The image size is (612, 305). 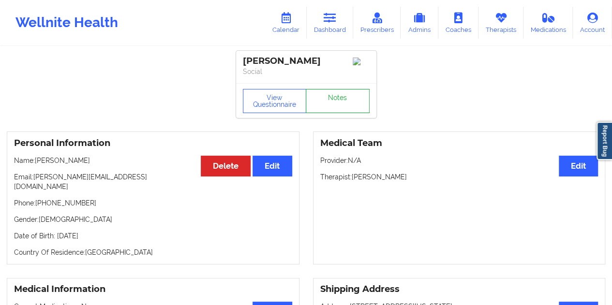 I want to click on a: Prescribers, so click(x=377, y=23).